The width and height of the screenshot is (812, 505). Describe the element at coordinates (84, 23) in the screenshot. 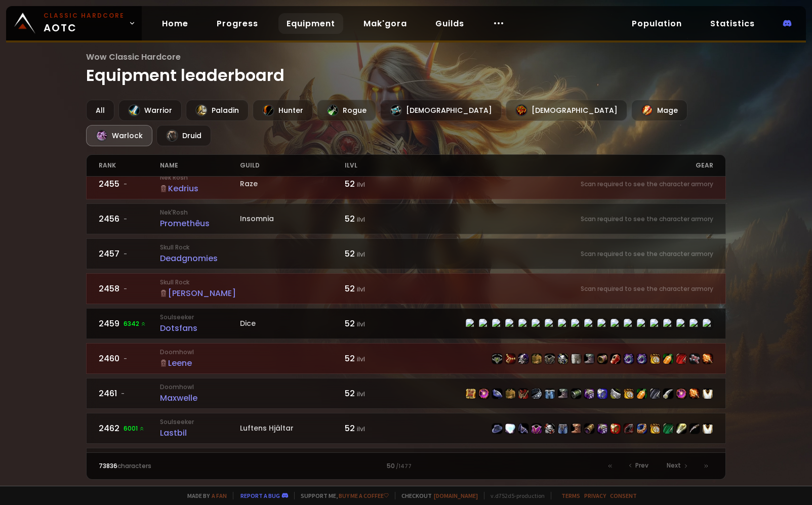

I see `span: AOTC` at that location.